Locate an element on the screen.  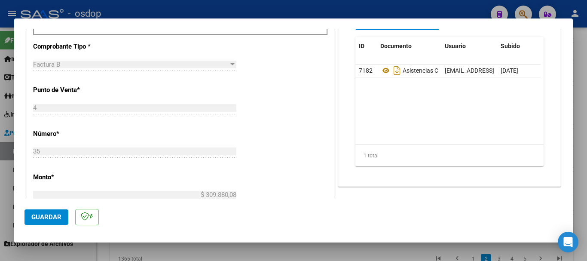
span: ID is located at coordinates (362, 46).